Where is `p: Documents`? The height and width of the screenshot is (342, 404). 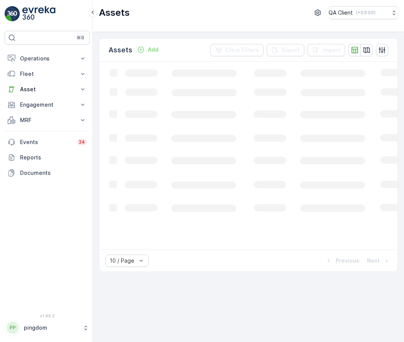
p: Documents is located at coordinates (53, 173).